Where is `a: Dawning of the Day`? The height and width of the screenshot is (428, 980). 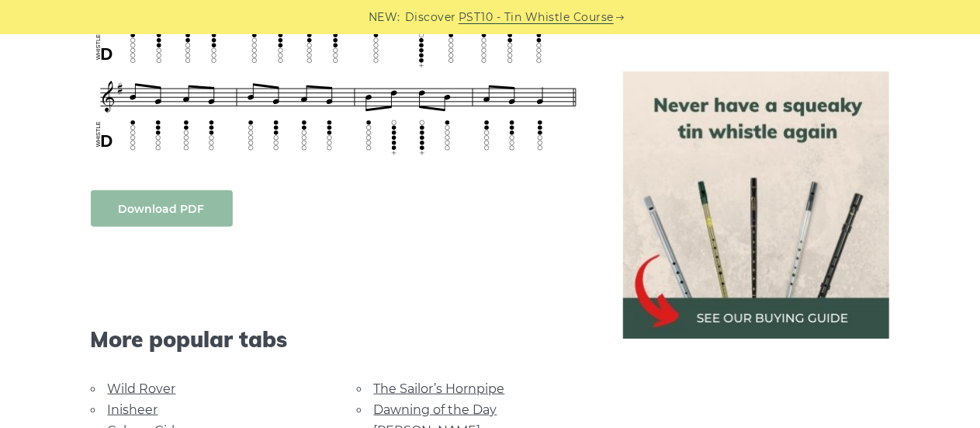
a: Dawning of the Day is located at coordinates (436, 409).